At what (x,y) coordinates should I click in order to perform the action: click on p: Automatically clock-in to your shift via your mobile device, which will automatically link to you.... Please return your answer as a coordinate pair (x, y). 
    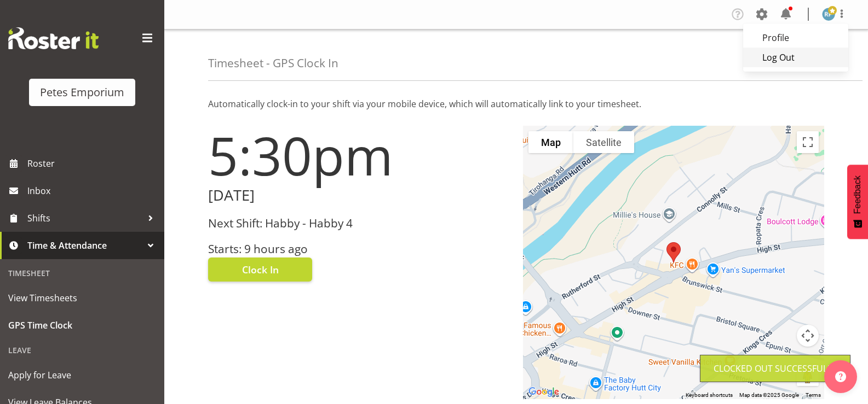
    Looking at the image, I should click on (516, 104).